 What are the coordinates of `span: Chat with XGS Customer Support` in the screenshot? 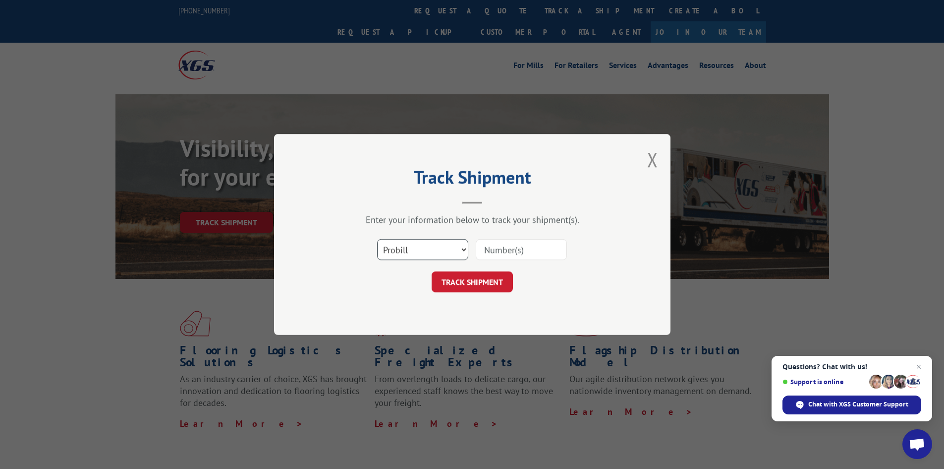 It's located at (859, 404).